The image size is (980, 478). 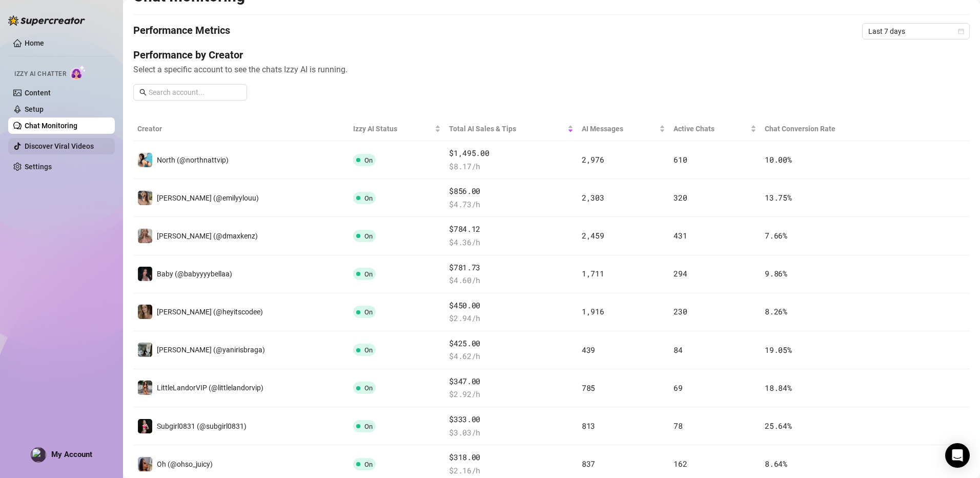 I want to click on span: $ 4.62 /h, so click(x=511, y=356).